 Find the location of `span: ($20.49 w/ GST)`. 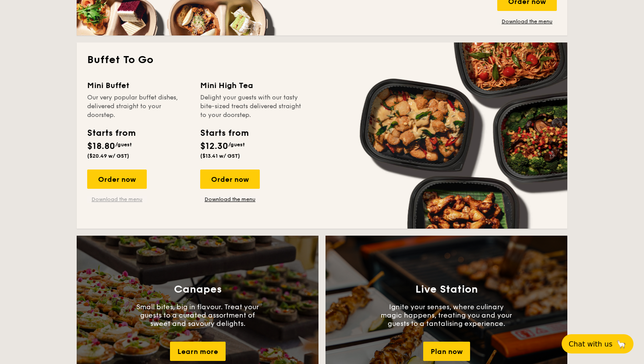

span: ($20.49 w/ GST) is located at coordinates (108, 156).